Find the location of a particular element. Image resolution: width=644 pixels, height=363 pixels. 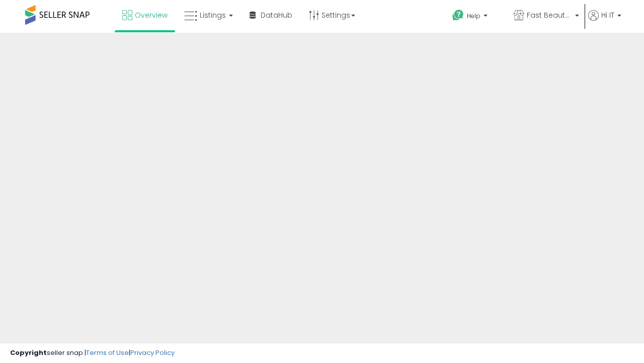

span: Help is located at coordinates (473, 16).